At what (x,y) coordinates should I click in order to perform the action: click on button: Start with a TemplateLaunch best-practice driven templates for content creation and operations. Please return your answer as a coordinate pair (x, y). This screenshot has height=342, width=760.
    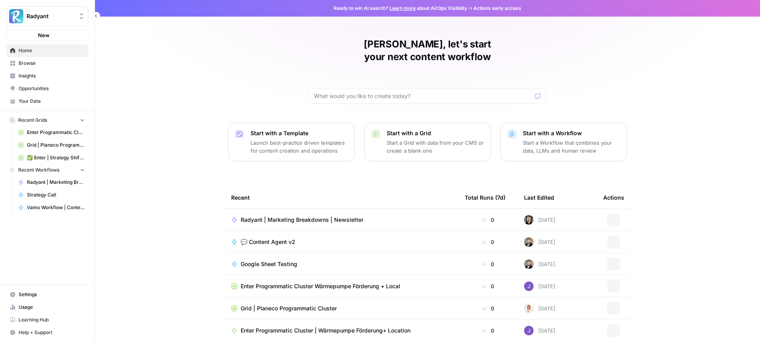
    Looking at the image, I should click on (291, 142).